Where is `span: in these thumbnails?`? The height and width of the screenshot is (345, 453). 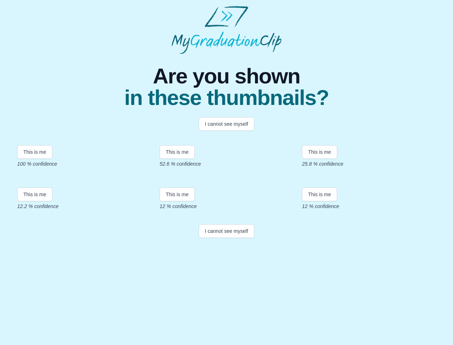
span: in these thumbnails? is located at coordinates (226, 98).